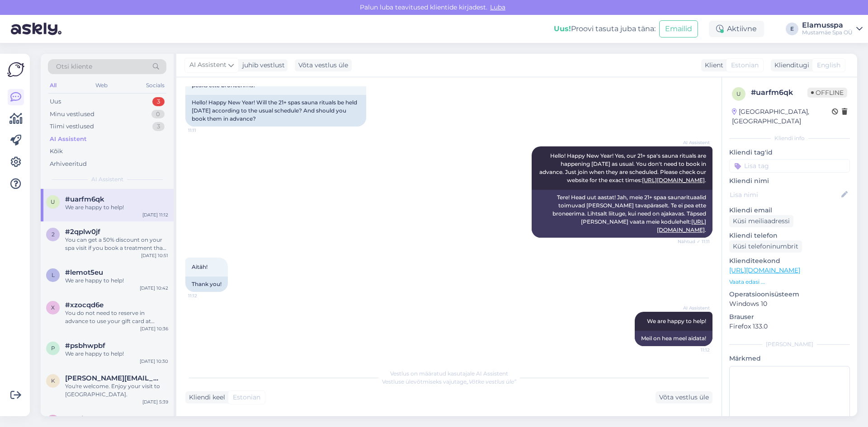 This screenshot has width=868, height=427. I want to click on p: Kliendi tag'id, so click(789, 153).